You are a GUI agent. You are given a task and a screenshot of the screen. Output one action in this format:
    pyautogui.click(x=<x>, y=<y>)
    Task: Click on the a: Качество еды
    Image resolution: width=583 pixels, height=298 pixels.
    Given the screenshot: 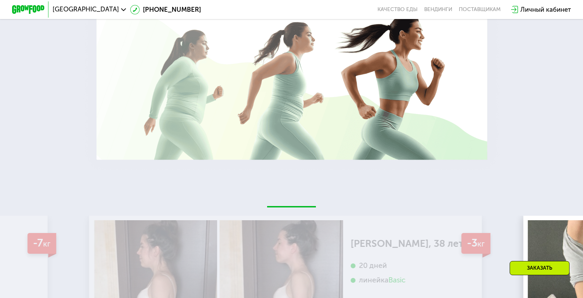 What is the action you would take?
    pyautogui.click(x=397, y=9)
    